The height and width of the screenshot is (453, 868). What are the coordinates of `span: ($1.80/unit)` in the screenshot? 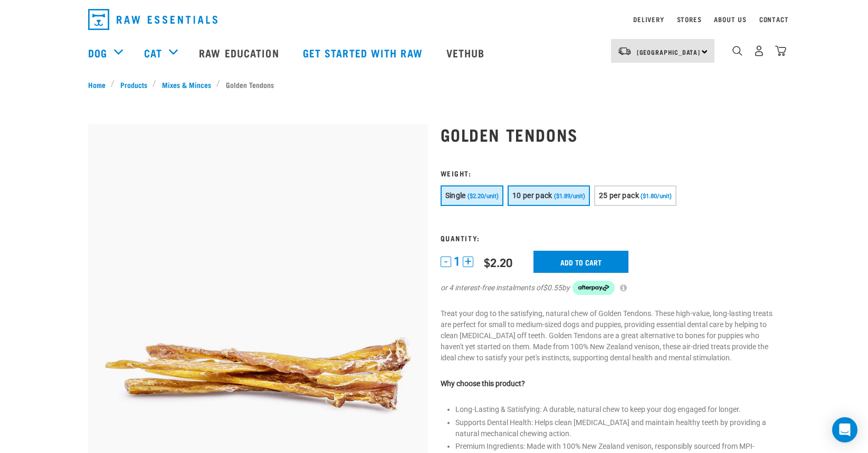 It's located at (656, 196).